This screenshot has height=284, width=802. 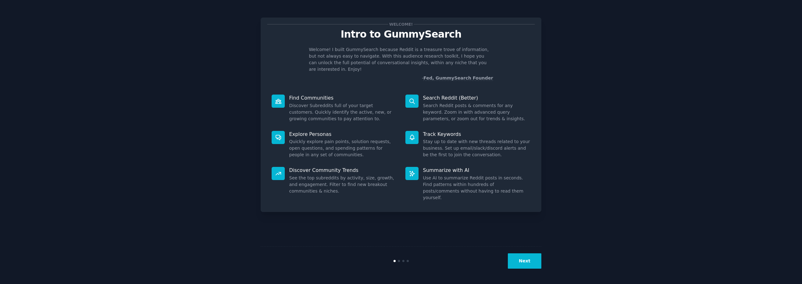 I want to click on a: Fed, GummySearch Founder, so click(x=458, y=78).